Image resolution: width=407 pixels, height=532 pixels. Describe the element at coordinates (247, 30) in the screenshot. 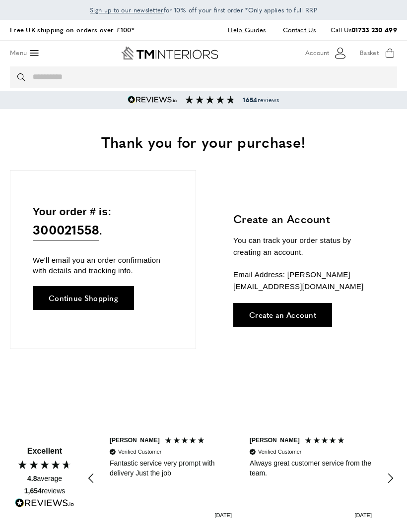

I see `a: Help Guides` at that location.